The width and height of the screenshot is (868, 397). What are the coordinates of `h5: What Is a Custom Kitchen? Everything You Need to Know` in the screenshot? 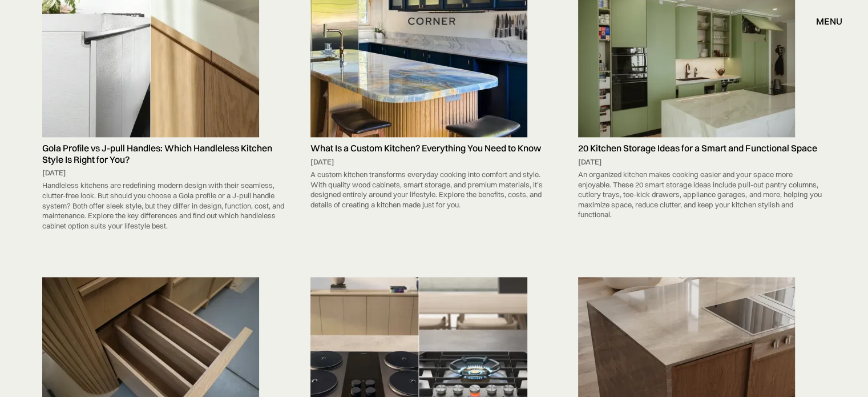 It's located at (434, 148).